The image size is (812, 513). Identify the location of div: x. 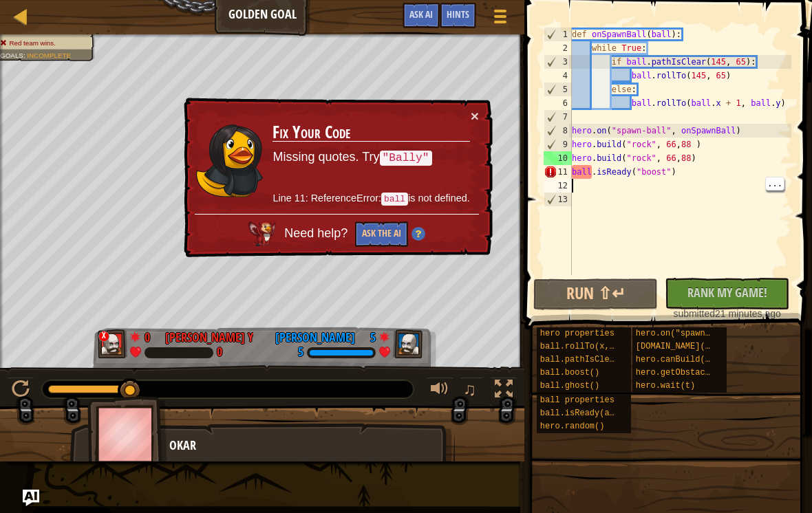
(104, 337).